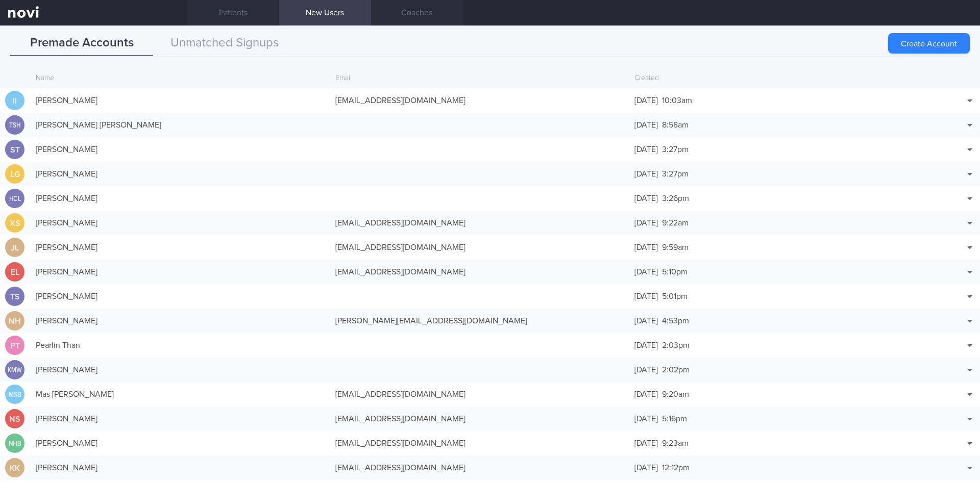 This screenshot has height=482, width=980. Describe the element at coordinates (180, 79) in the screenshot. I see `div: Name` at that location.